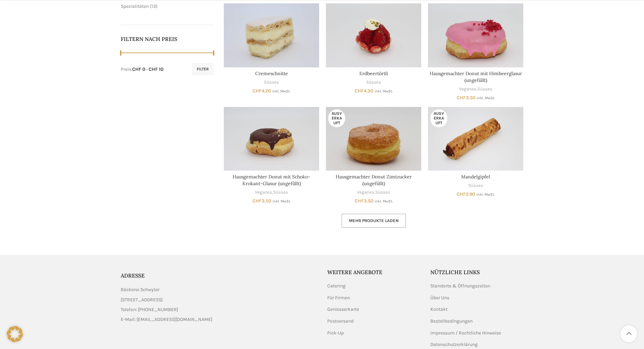 The image size is (644, 349). Describe the element at coordinates (262, 91) in the screenshot. I see `bdi: 4.20` at that location.